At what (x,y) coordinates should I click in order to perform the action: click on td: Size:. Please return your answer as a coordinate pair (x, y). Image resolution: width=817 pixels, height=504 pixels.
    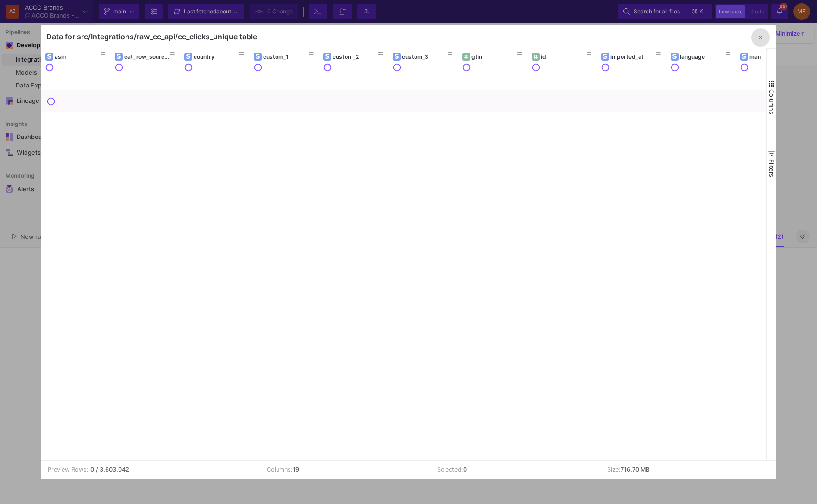
    Looking at the image, I should click on (685, 470).